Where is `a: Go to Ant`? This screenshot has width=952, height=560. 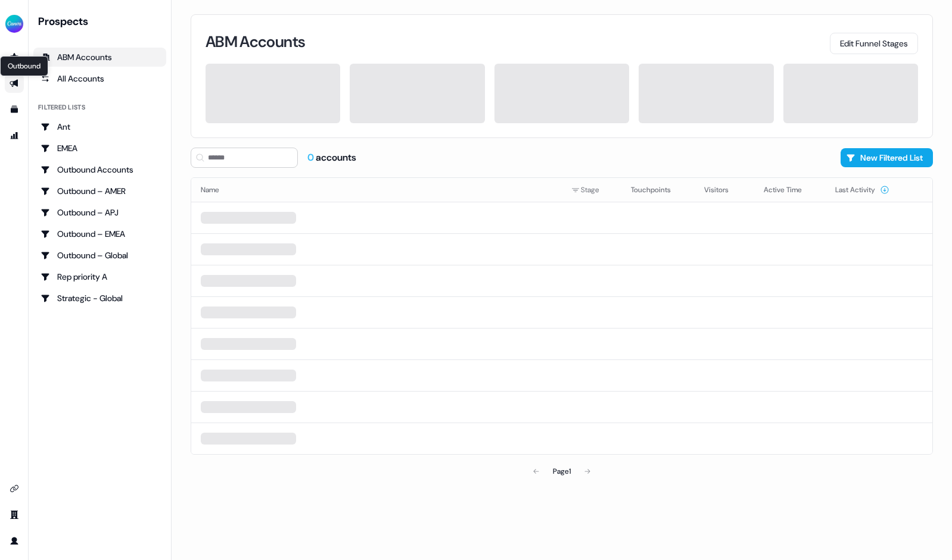
a: Go to Ant is located at coordinates (99, 127).